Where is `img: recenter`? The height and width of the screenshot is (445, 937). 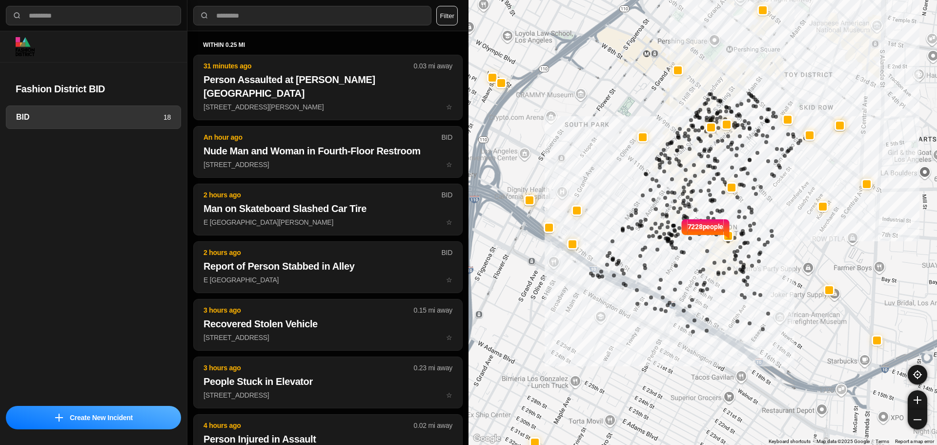 img: recenter is located at coordinates (918, 374).